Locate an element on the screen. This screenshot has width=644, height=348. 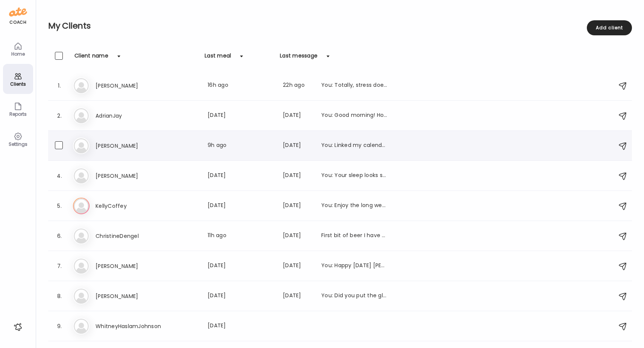
div: Client name is located at coordinates (91, 58).